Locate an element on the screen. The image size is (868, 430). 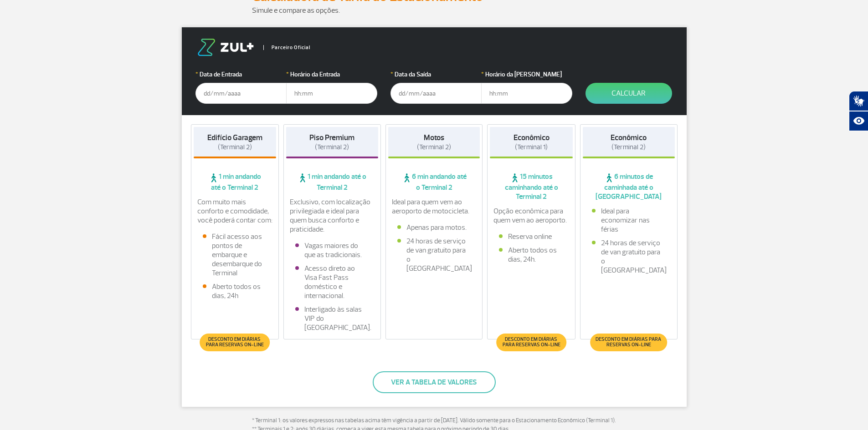
label: Data de Entrada is located at coordinates (241, 74).